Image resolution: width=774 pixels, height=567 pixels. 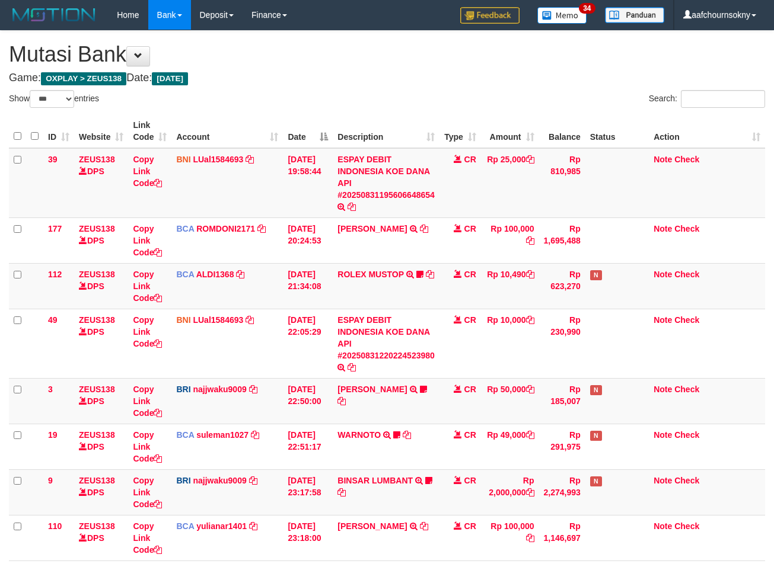 What do you see at coordinates (222, 435) in the screenshot?
I see `a: suleman1027` at bounding box center [222, 435].